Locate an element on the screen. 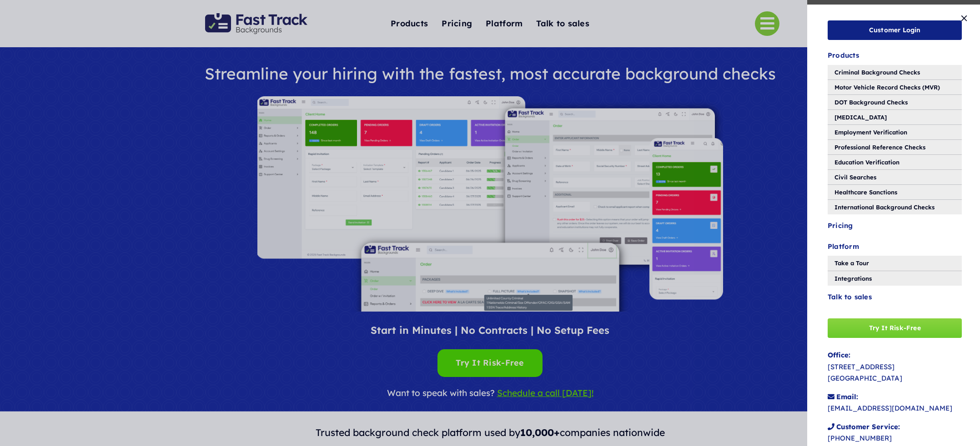  span: Products is located at coordinates (843, 55).